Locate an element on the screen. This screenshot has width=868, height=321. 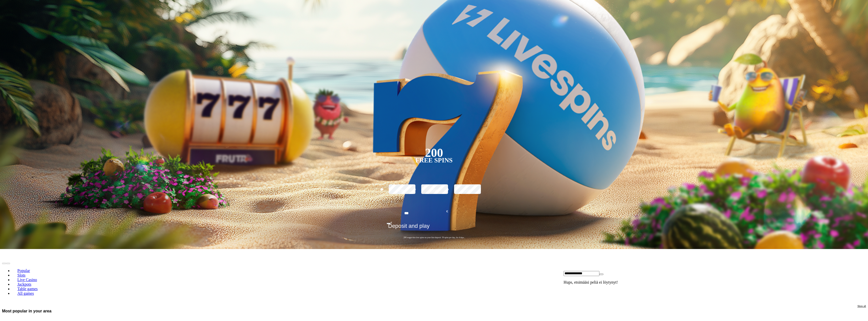
button: next slide is located at coordinates (8, 264).